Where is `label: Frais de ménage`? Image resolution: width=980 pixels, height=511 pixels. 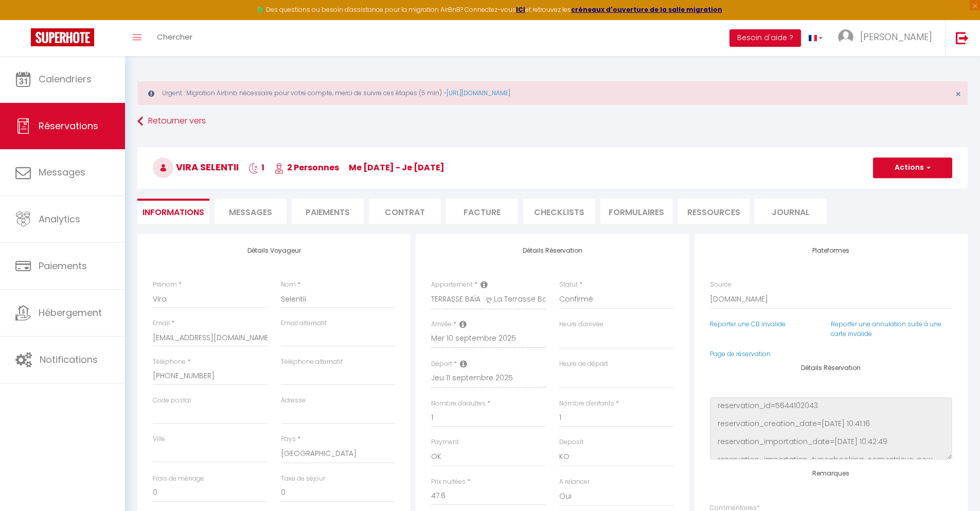 label: Frais de ménage is located at coordinates (178, 478).